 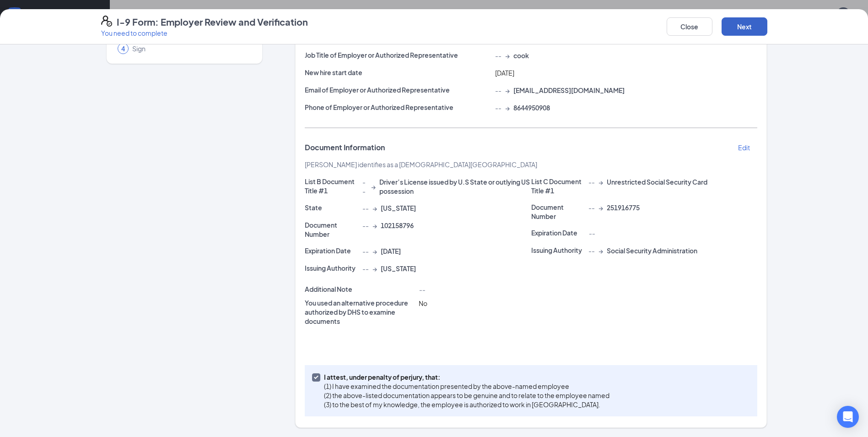 I want to click on p: Edit, so click(x=744, y=148).